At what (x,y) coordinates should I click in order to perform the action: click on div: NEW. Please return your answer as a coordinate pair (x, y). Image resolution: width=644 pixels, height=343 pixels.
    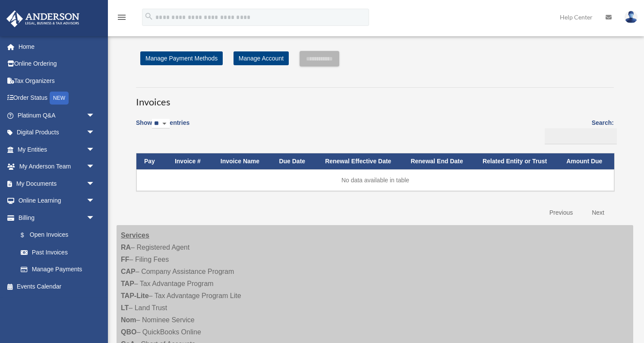
    Looking at the image, I should click on (59, 98).